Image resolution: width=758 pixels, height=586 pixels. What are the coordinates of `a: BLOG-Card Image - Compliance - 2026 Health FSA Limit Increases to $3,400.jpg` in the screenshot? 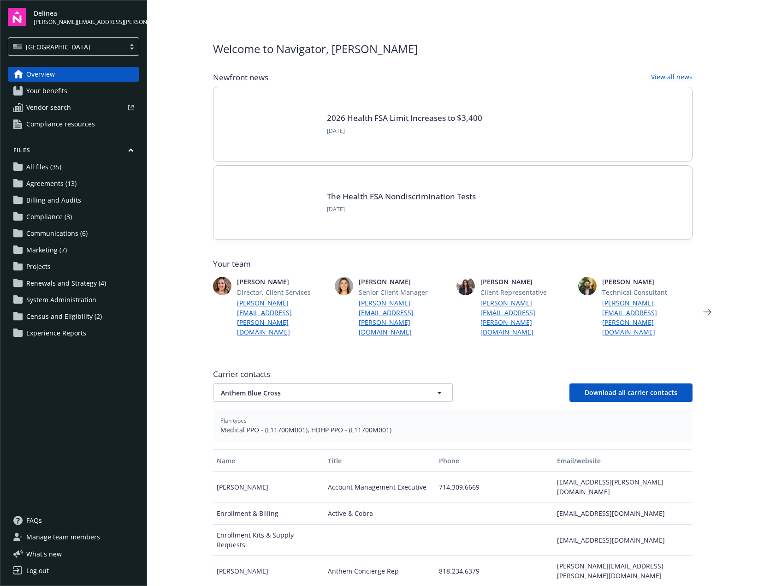 It's located at (272, 124).